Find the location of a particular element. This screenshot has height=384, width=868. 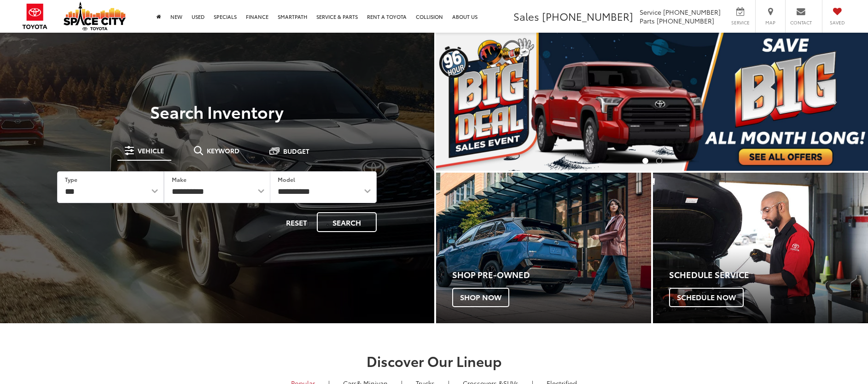

span: Parts is located at coordinates (647, 20).